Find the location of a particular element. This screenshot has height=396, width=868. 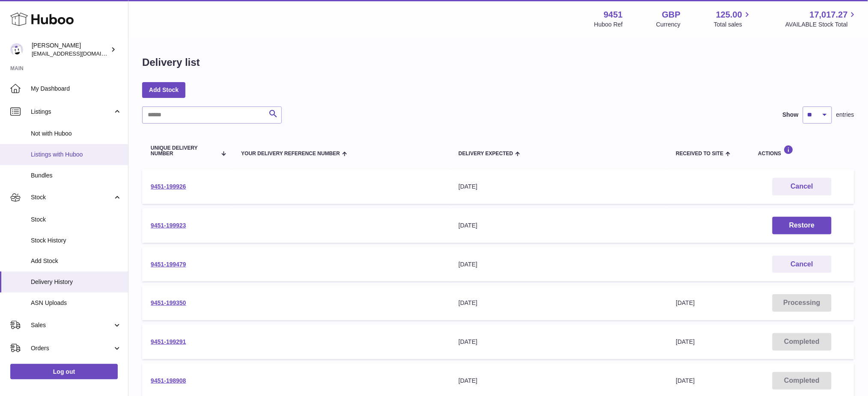

span: ASN Uploads is located at coordinates (76, 303).